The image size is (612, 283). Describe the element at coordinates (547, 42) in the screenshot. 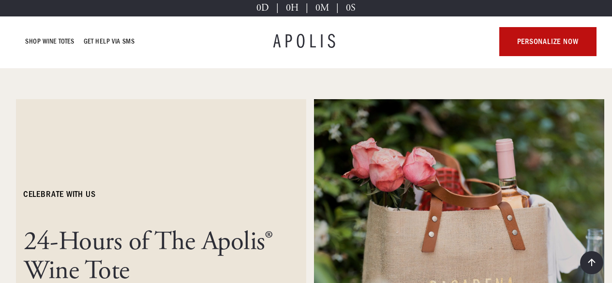

I see `a: personalize now` at that location.